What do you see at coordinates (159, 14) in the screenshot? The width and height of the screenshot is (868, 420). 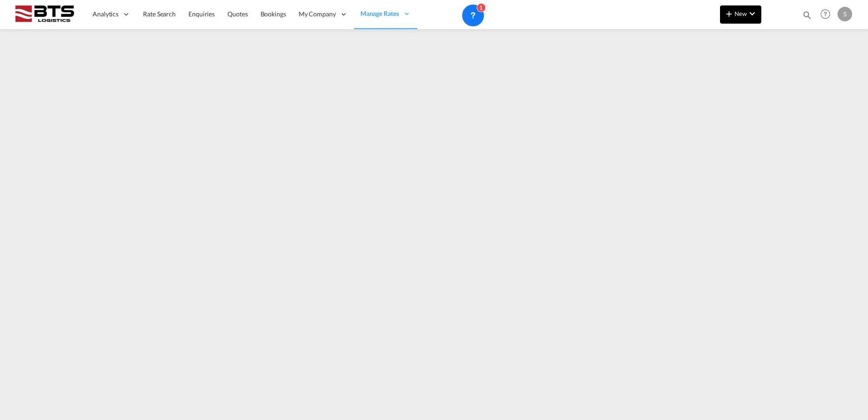 I see `span: Rate Search` at bounding box center [159, 14].